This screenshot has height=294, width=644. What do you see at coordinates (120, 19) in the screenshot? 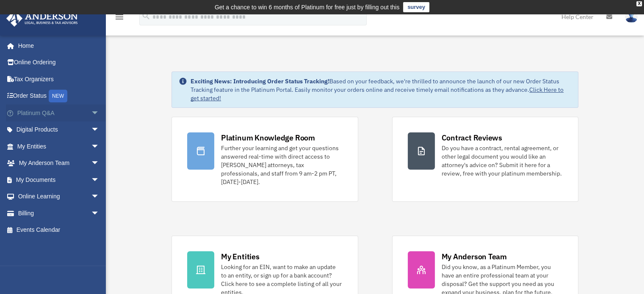
I see `a: menu` at bounding box center [120, 19].